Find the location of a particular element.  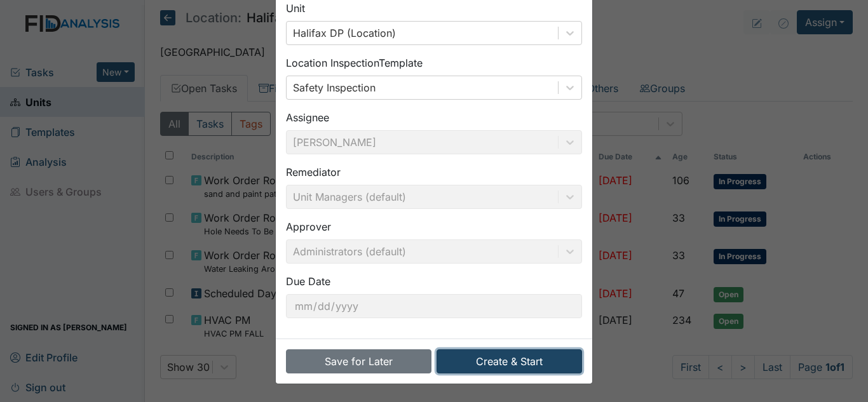

div: Halifax DP (Location) is located at coordinates (345, 33).